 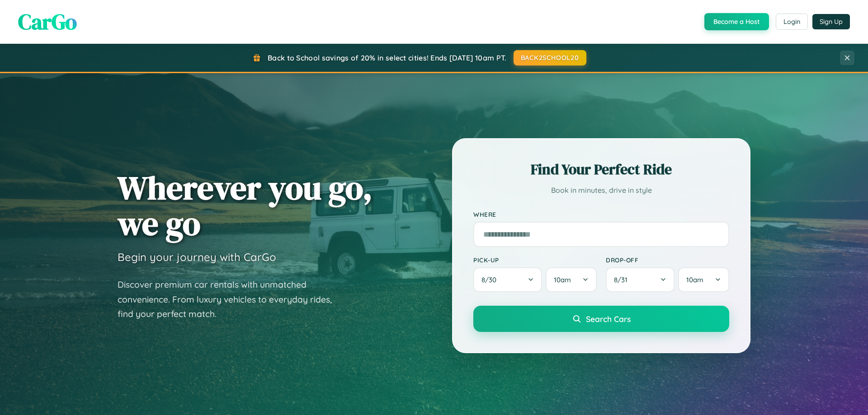 What do you see at coordinates (623, 280) in the screenshot?
I see `span: 8 / 31` at bounding box center [623, 280].